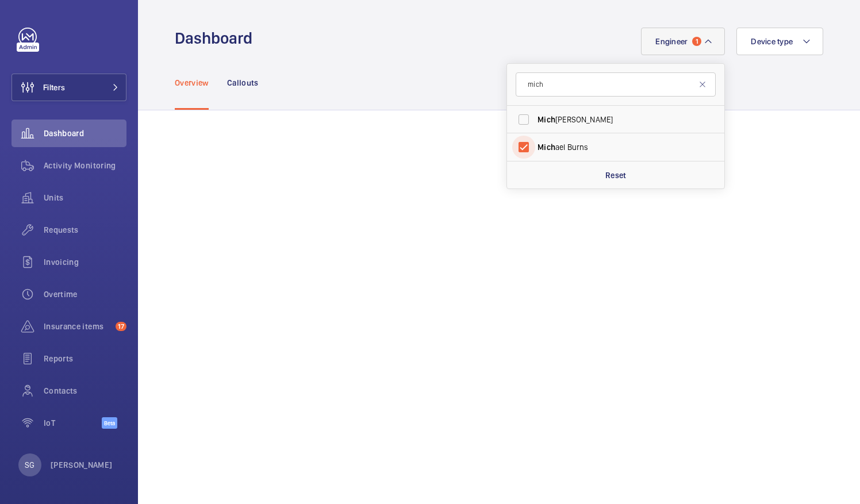 The image size is (860, 504). I want to click on span: 1, so click(697, 41).